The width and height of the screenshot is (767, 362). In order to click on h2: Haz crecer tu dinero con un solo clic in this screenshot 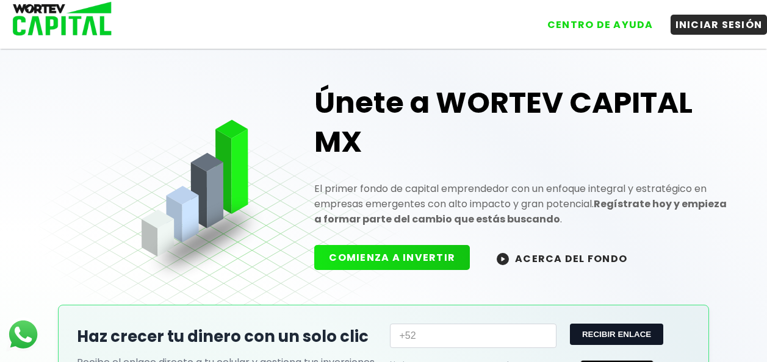, I will do `click(227, 337)`.